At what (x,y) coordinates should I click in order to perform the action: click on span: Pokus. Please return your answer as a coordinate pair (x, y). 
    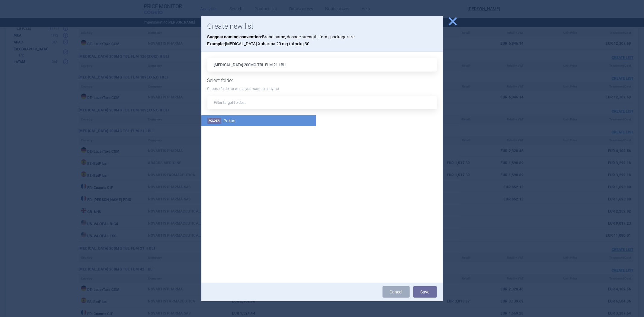
    Looking at the image, I should click on (230, 121).